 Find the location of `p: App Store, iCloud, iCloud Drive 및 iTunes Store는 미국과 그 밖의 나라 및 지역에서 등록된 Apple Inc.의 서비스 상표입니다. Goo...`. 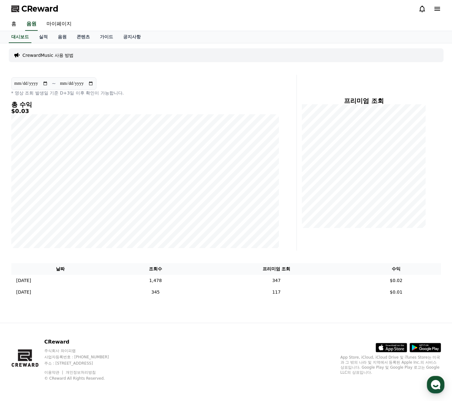

p: App Store, iCloud, iCloud Drive 및 iTunes Store는 미국과 그 밖의 나라 및 지역에서 등록된 Apple Inc.의 서비스 상표입니다. Goo... is located at coordinates (391, 365).